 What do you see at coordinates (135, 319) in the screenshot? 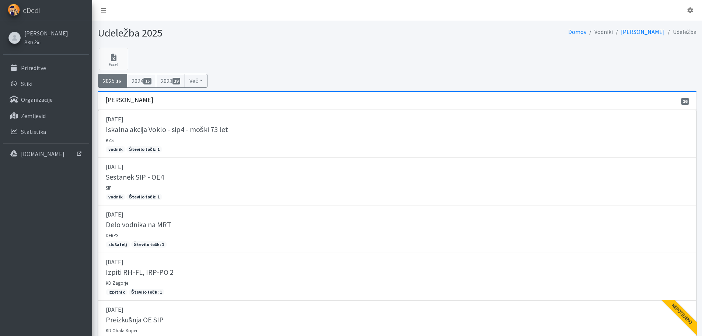
I see `h5: Preizkušnja OE SIP` at bounding box center [135, 319].